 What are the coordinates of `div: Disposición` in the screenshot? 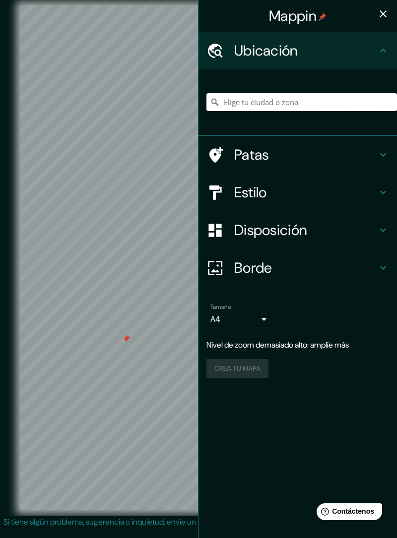 It's located at (298, 230).